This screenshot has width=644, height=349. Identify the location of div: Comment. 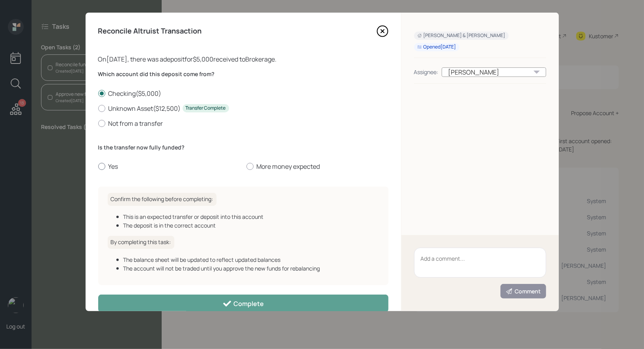
(523, 291).